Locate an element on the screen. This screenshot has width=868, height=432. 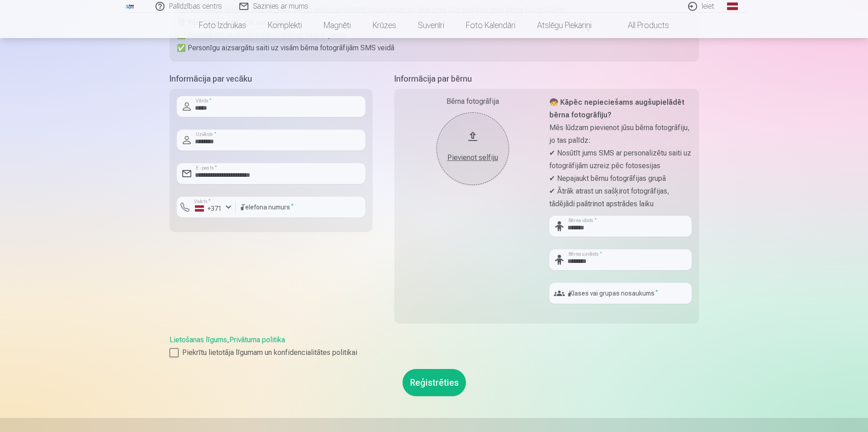
button: Pievienot selfiju is located at coordinates (473, 149).